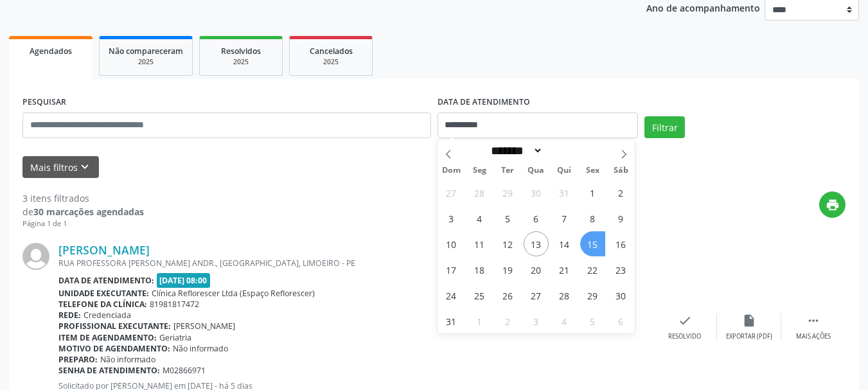 Image resolution: width=868 pixels, height=390 pixels. What do you see at coordinates (241, 51) in the screenshot?
I see `span: Resolvidos` at bounding box center [241, 51].